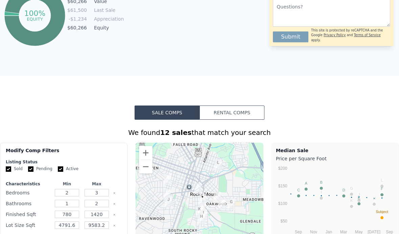 This screenshot has height=234, width=399. Describe the element at coordinates (200, 211) in the screenshot. I see `div: 1301 Branch St` at that location.